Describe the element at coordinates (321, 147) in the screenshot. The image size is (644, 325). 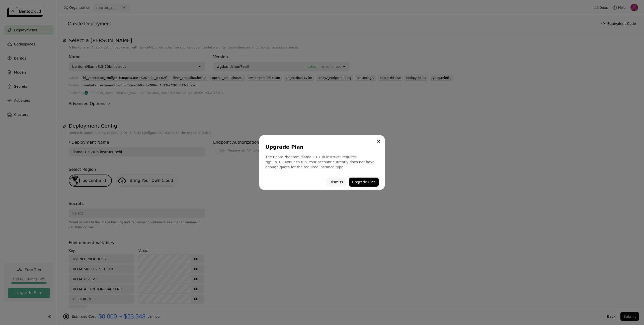
I see `div: Upgrade Plan` at that location.